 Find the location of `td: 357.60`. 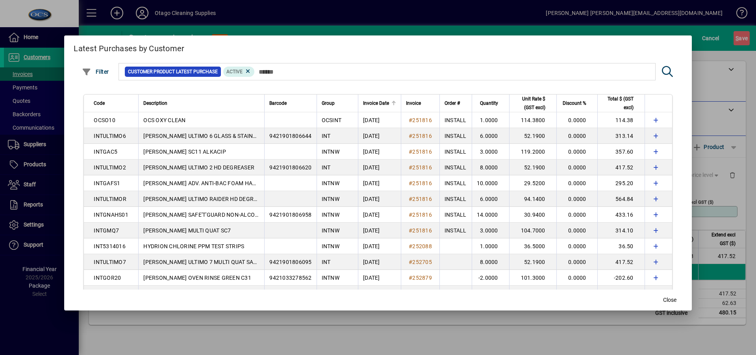

td: 357.60 is located at coordinates (621, 152).